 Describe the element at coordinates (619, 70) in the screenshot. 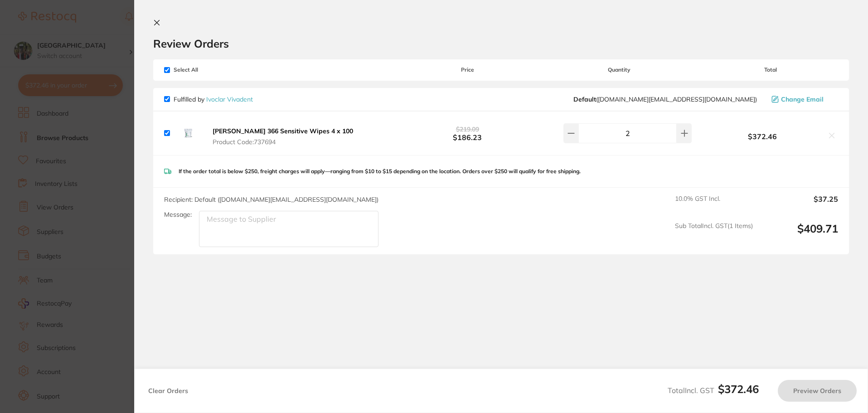

I see `span: Quantity` at that location.